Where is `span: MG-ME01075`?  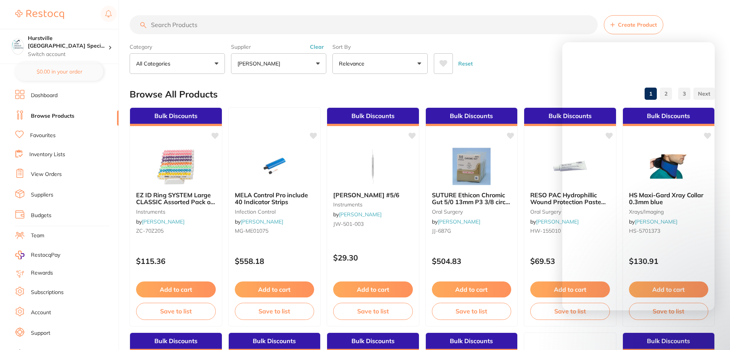 span: MG-ME01075 is located at coordinates (252, 231).